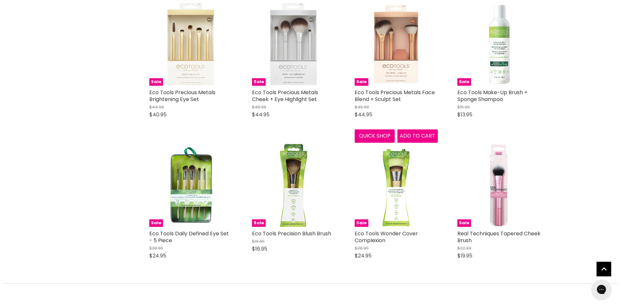 The width and height of the screenshot is (621, 308). Describe the element at coordinates (191, 185) in the screenshot. I see `a: Eco Tools Daily Defined Eye Set - 5 PieceSale` at that location.